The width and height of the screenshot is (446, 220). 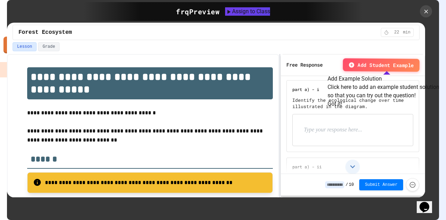 What do you see at coordinates (396, 32) in the screenshot?
I see `span: 22` at bounding box center [396, 32].